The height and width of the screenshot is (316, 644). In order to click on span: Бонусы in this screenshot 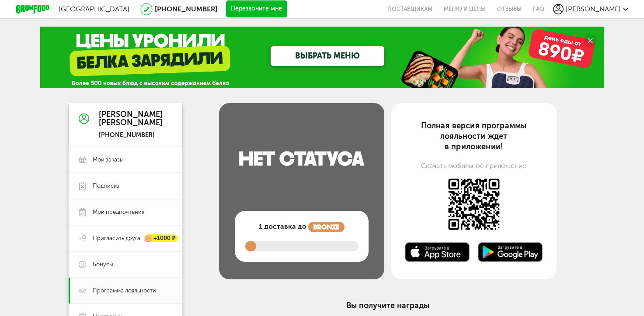, I will do `click(102, 265)`.